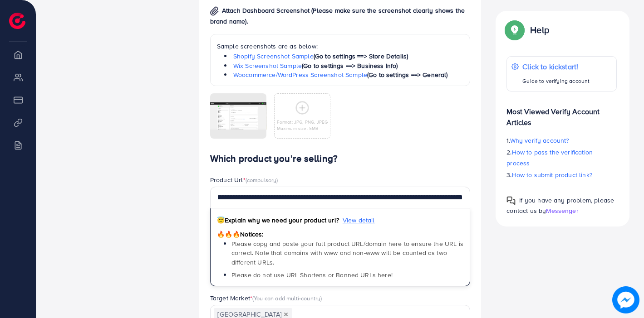 The height and width of the screenshot is (318, 644). Describe the element at coordinates (561, 113) in the screenshot. I see `p: Most Viewed Verify Account Articles` at that location.